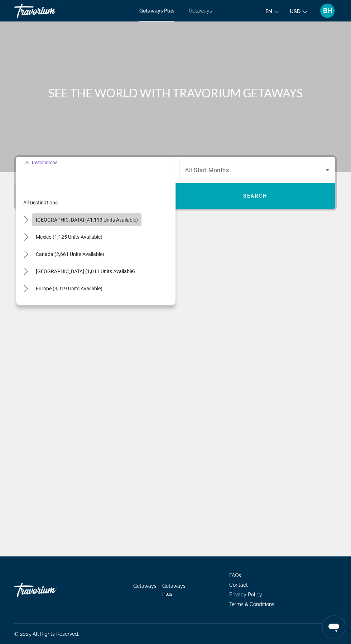 The image size is (351, 644). I want to click on button: Select destination: United States (41,113 units available), so click(86, 220).